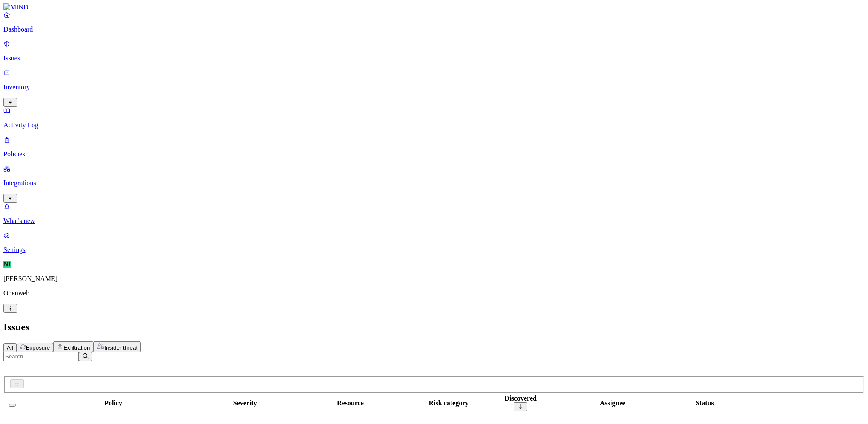 The width and height of the screenshot is (868, 424). I want to click on h2: Issues, so click(434, 327).